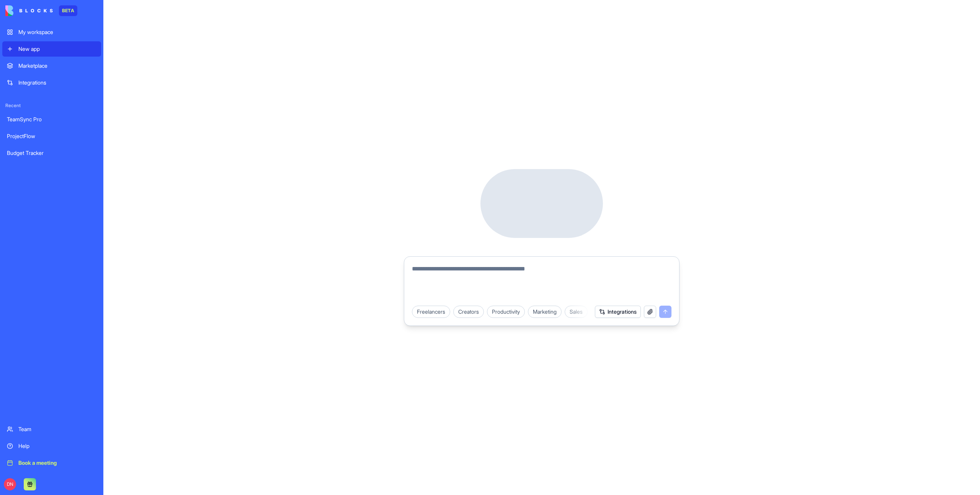  I want to click on div: Book a meeting, so click(58, 463).